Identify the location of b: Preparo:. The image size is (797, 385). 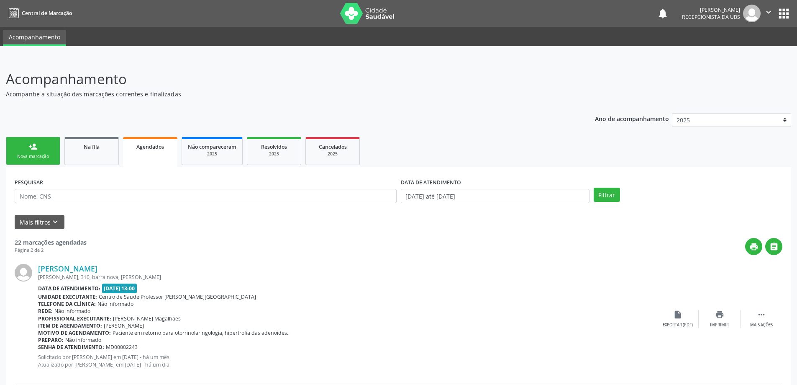
(51, 340).